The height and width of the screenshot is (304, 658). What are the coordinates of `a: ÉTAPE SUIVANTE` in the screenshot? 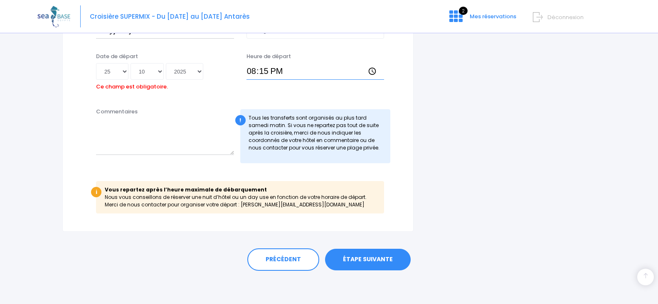 It's located at (368, 260).